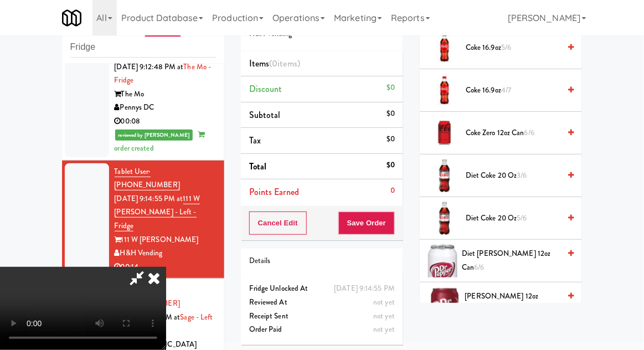  What do you see at coordinates (392, 190) in the screenshot?
I see `div: 0` at bounding box center [392, 190].